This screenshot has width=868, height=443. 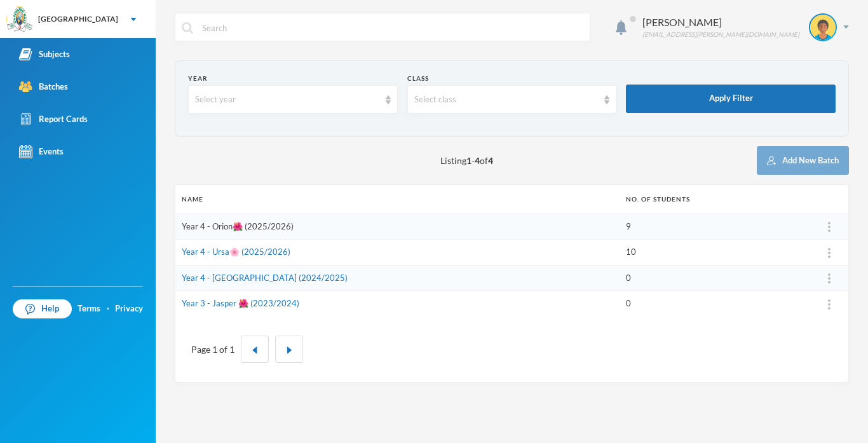 What do you see at coordinates (823, 27) in the screenshot?
I see `img: STUDENT` at bounding box center [823, 27].